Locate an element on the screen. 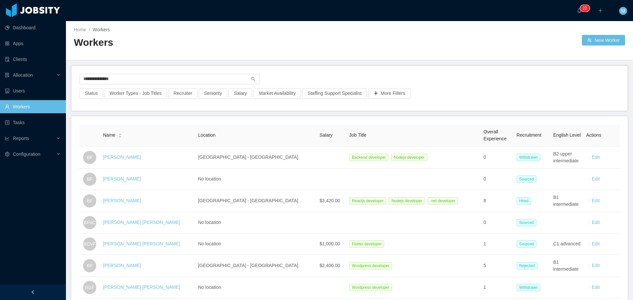  a: icon: auditClients is located at coordinates (33, 59).